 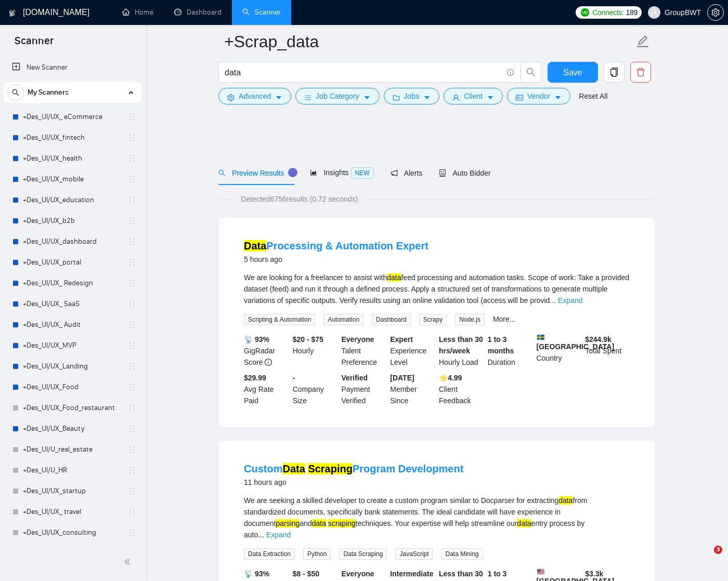 What do you see at coordinates (585, 12) in the screenshot?
I see `img: upwork-logo.png` at bounding box center [585, 12].